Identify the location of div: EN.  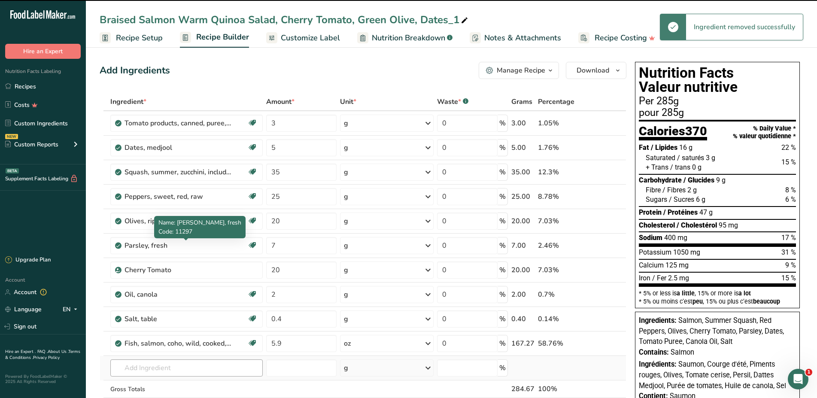
(72, 309).